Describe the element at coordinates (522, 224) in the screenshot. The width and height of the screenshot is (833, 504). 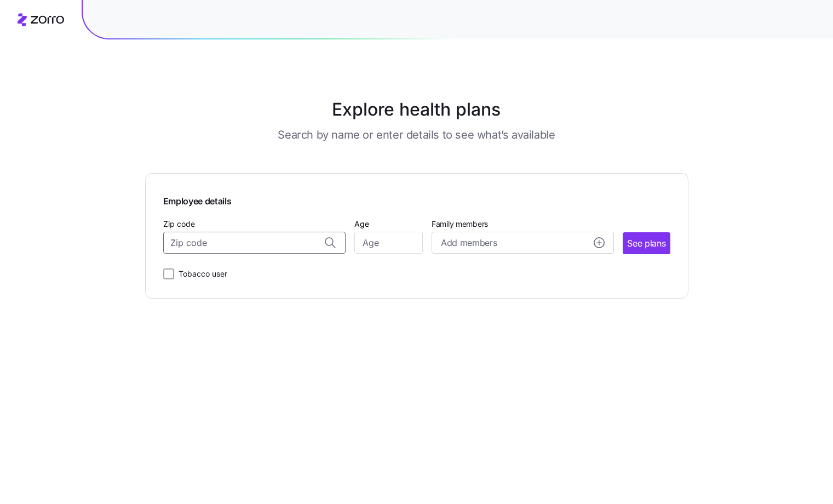
I see `span: Family members` at that location.